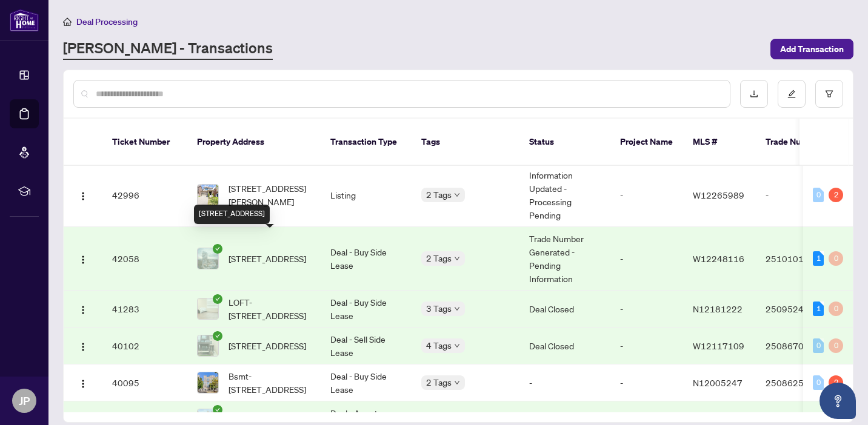  What do you see at coordinates (717, 383) in the screenshot?
I see `span: N12005247` at bounding box center [717, 383].